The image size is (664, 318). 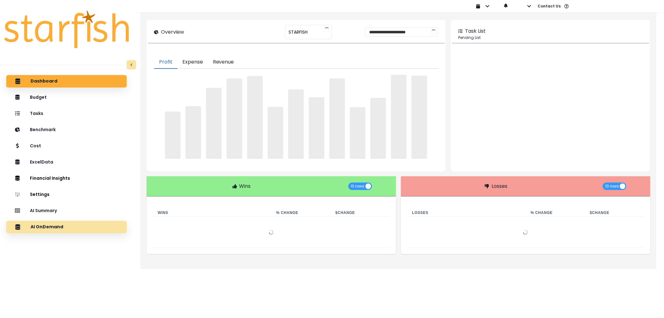 What do you see at coordinates (66, 130) in the screenshot?
I see `button: Benchmark` at bounding box center [66, 130].